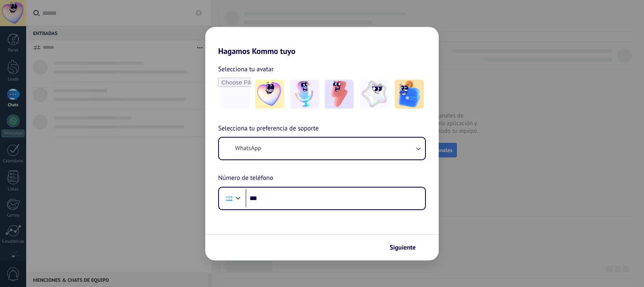  I want to click on img: -1.jpeg, so click(270, 94).